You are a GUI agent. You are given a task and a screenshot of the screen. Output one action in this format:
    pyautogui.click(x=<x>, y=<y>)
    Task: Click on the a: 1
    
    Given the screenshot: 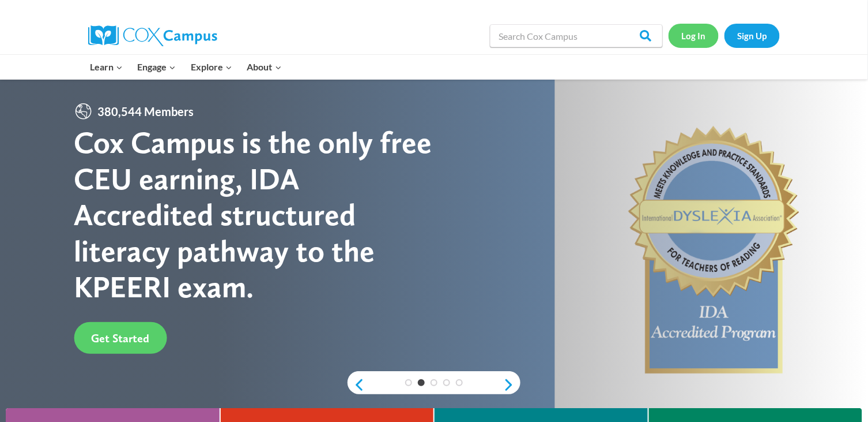 What is the action you would take?
    pyautogui.click(x=408, y=383)
    